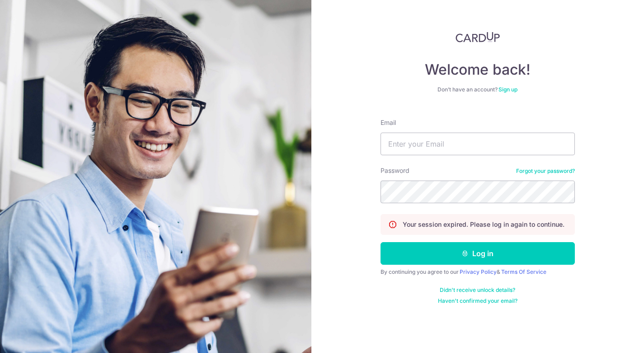 The width and height of the screenshot is (644, 353). What do you see at coordinates (477, 89) in the screenshot?
I see `div: Don’t have an account?` at bounding box center [477, 89].